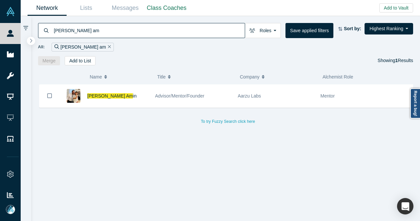 The height and width of the screenshot is (221, 420). I want to click on span: Aarzu Labs, so click(250, 96).